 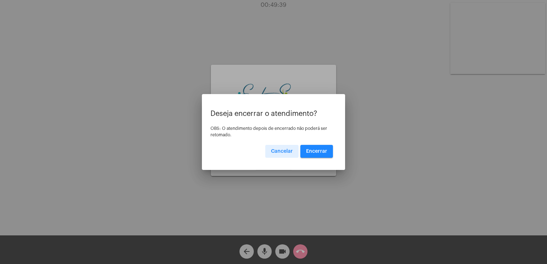 I want to click on span: Encerrar, so click(x=316, y=151).